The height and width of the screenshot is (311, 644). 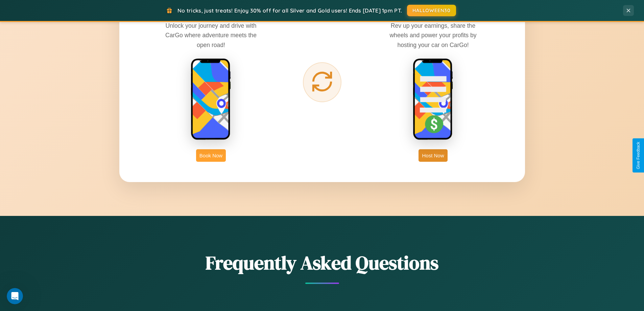 What do you see at coordinates (211, 100) in the screenshot?
I see `img: rent phone` at bounding box center [211, 100].